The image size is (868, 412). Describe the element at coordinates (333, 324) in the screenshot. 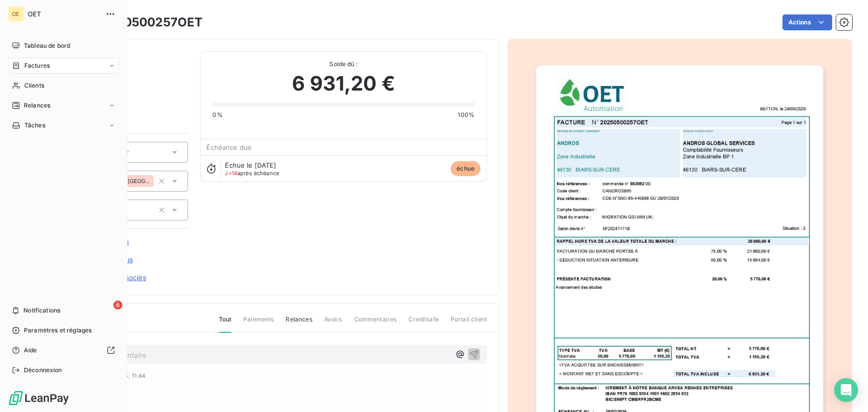

I see `span: Avoirs` at that location.